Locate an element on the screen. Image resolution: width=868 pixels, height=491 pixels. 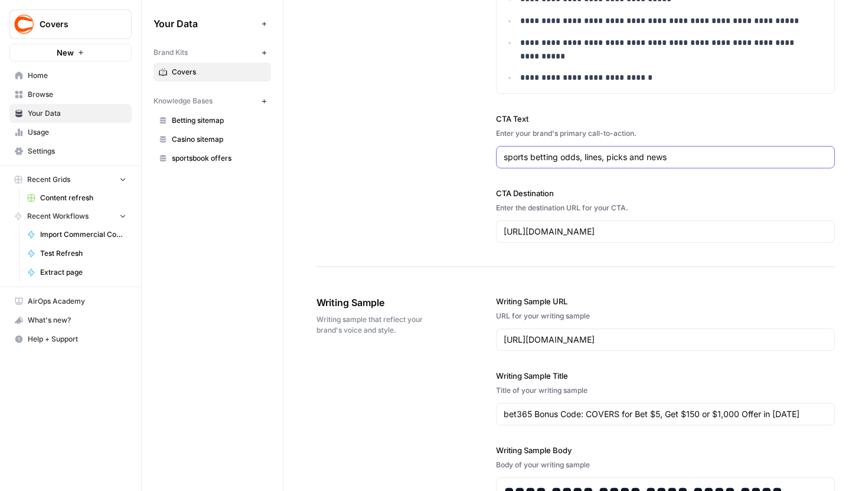
a: Home is located at coordinates (70, 76).